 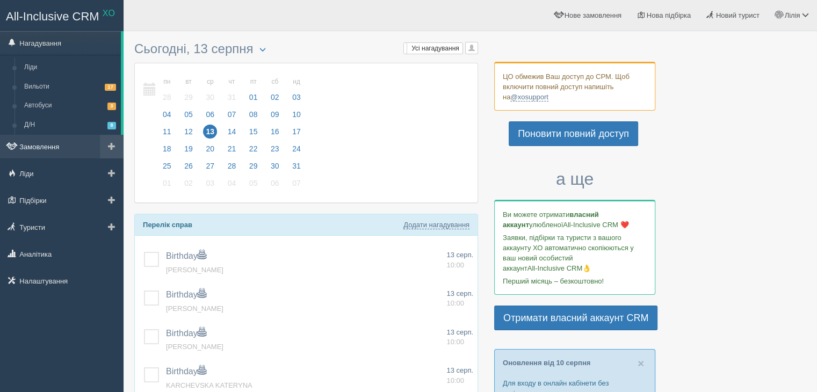 I want to click on a: 28, so click(x=232, y=169).